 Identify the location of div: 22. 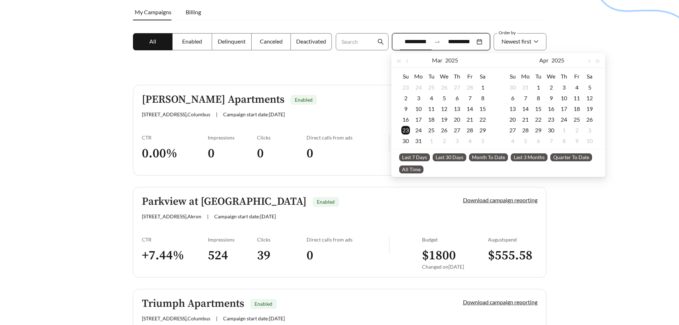
(538, 119).